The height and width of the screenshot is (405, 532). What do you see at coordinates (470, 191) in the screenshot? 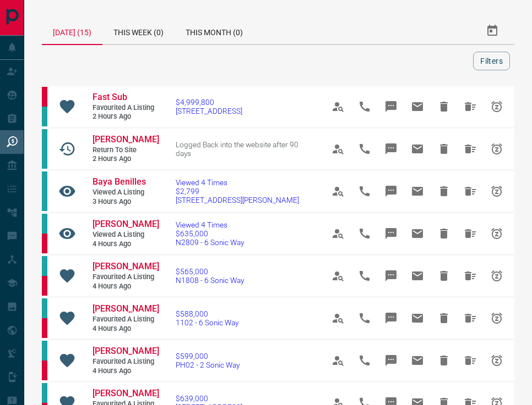
I see `span: Hide All from Baya Benilles` at bounding box center [470, 191].